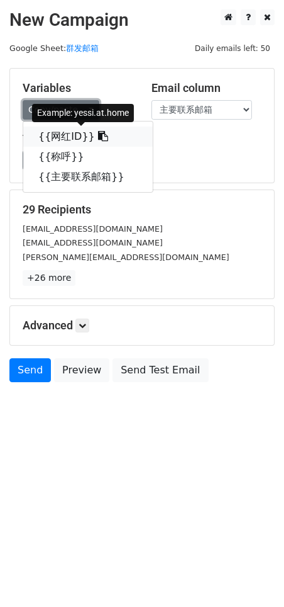  I want to click on a: 群发邮箱, so click(82, 48).